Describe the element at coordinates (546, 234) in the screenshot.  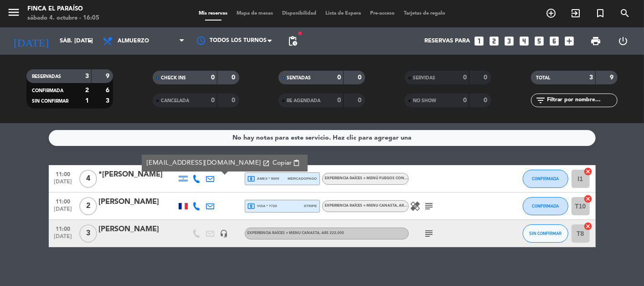
I see `button: SIN CONFIRMAR` at that location.